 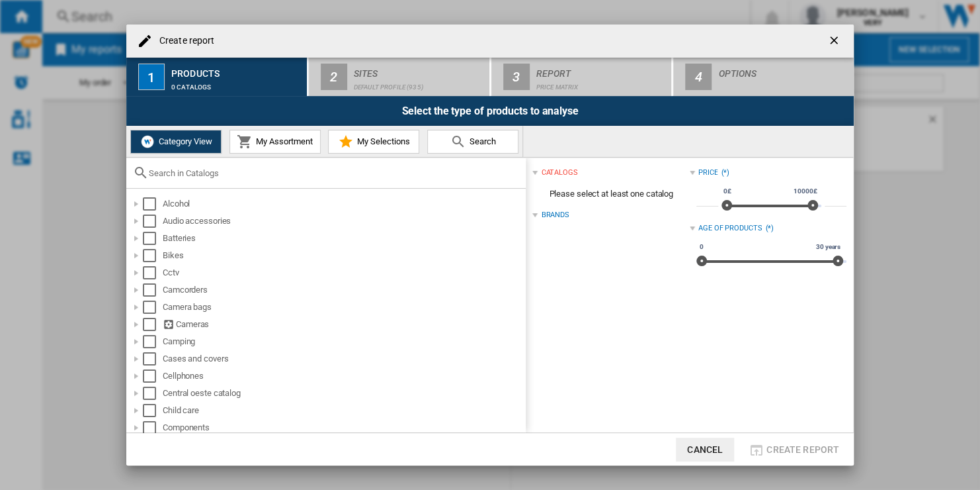 What do you see at coordinates (728, 191) in the screenshot?
I see `span: 0£` at bounding box center [728, 191].